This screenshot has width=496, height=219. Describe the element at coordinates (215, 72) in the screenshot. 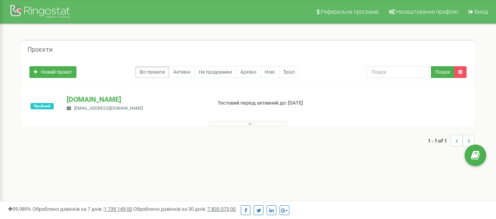

I see `a: Не продовжені` at that location.